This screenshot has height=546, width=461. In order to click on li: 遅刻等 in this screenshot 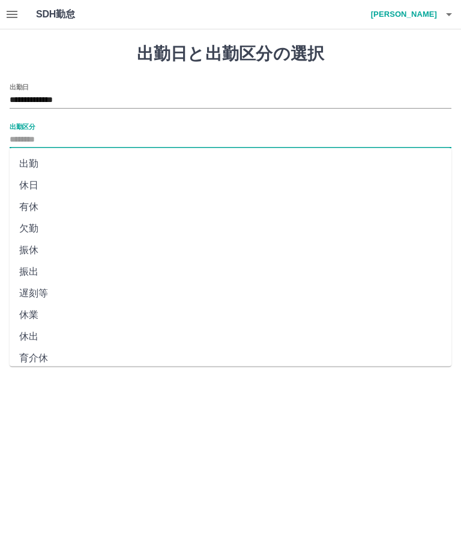, I will do `click(230, 294)`.